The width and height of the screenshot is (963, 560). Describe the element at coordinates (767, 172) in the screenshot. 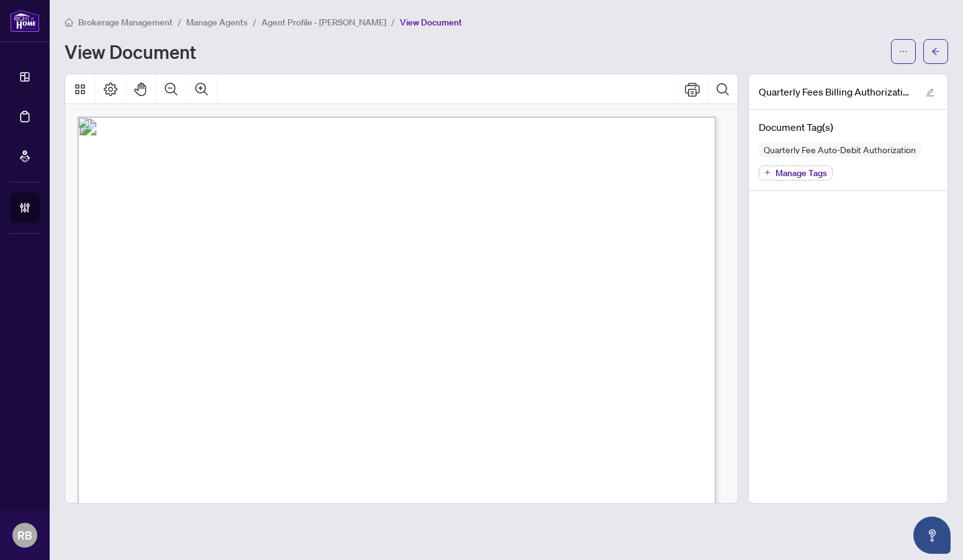

I see `span: plus` at that location.